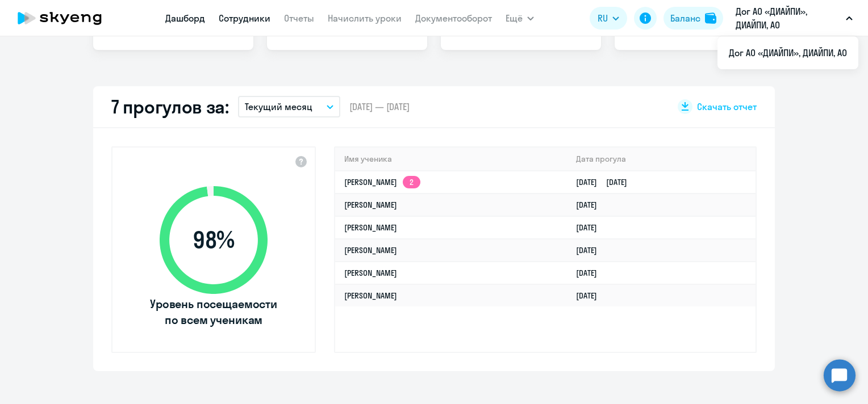  Describe the element at coordinates (788, 18) in the screenshot. I see `p: Дог АО «ДИАЙПИ», ДИАЙПИ, АО` at that location.